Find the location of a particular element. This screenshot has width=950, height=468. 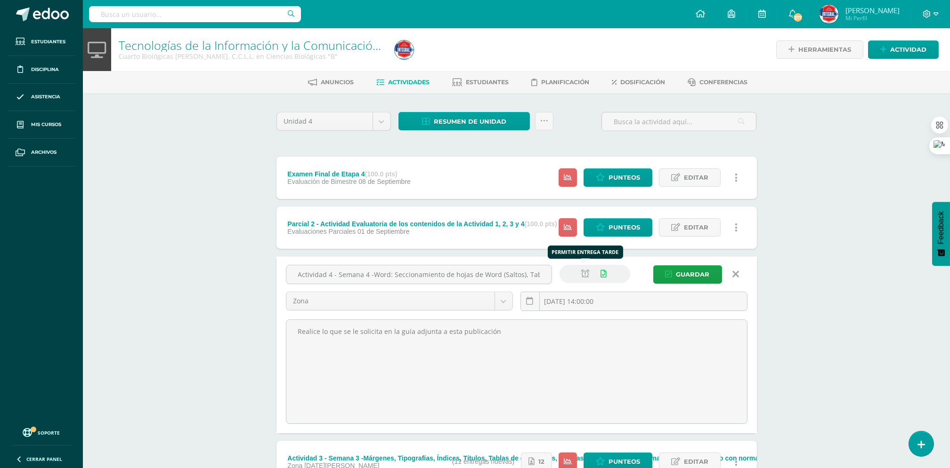

div: Actividad 3 - Semana 3 -Márgenes, Tipografías, Índices, Títulos, Tablas de contenidos, Normas APA... is located at coordinates (549, 459).